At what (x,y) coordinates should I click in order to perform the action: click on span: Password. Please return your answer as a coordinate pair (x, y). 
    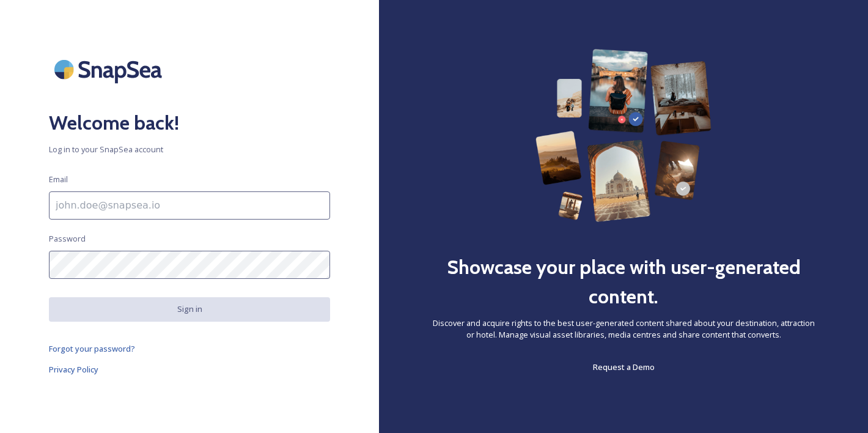
    Looking at the image, I should click on (67, 238).